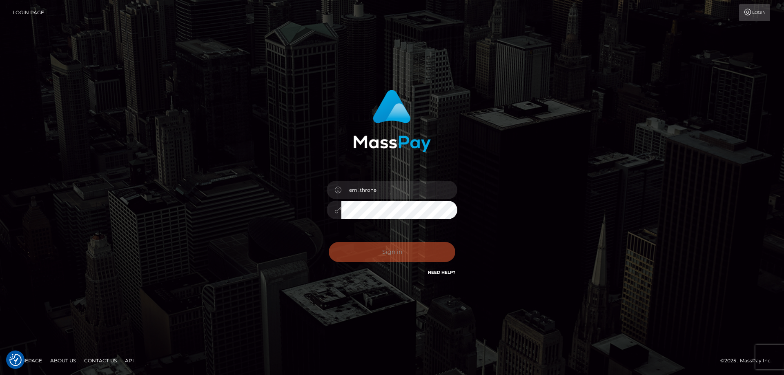 This screenshot has width=784, height=375. What do you see at coordinates (399, 190) in the screenshot?
I see `input: Username...` at bounding box center [399, 190].